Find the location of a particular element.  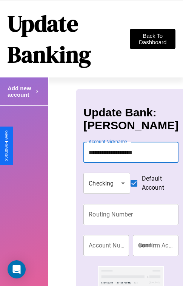

h1: Update Banking is located at coordinates (69, 39).